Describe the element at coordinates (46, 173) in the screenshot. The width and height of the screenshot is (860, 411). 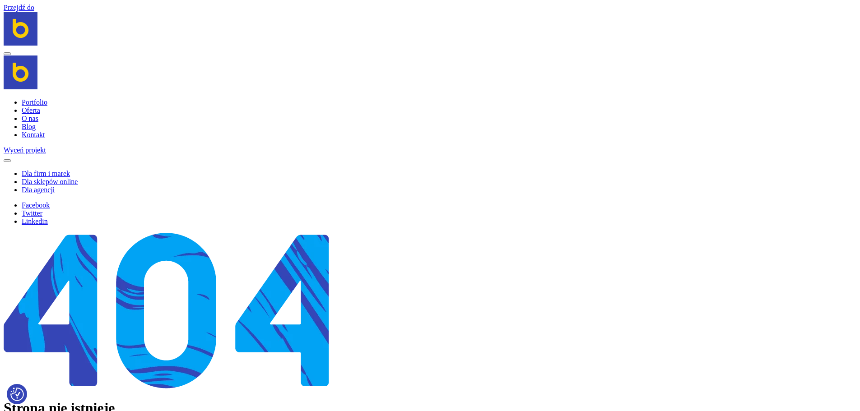
I see `a: Dla firm i marek` at that location.